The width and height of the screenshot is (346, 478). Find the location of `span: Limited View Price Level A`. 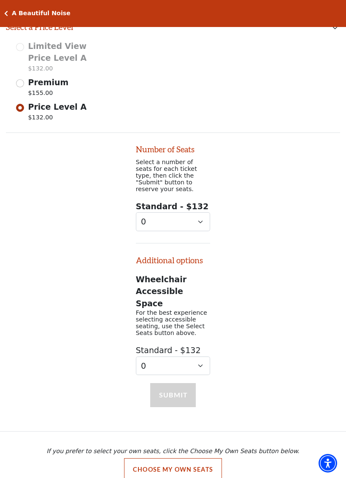

span: Limited View Price Level A is located at coordinates (57, 52).